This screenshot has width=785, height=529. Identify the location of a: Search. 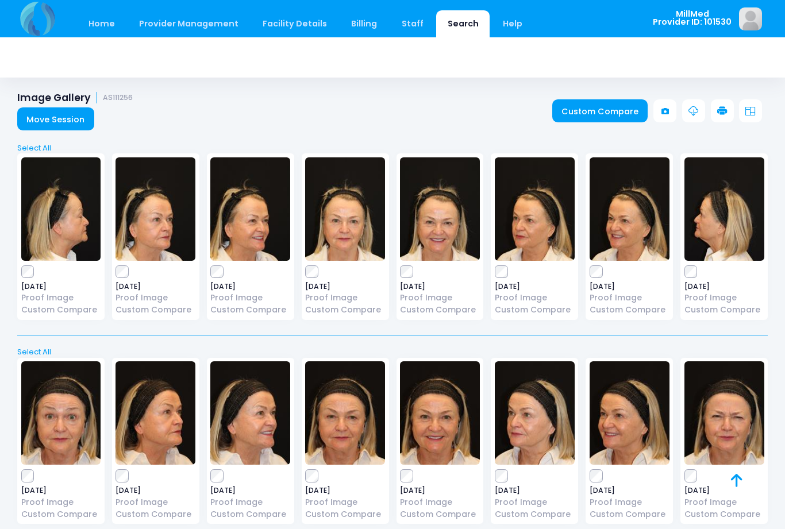
(463, 24).